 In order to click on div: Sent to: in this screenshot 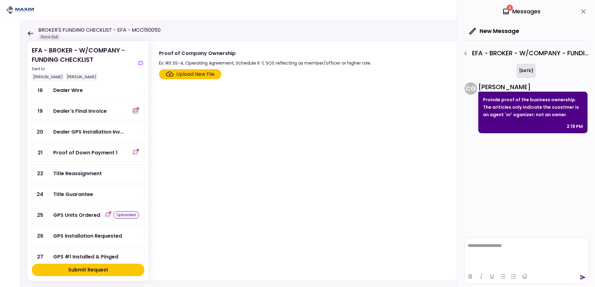, I will do `click(83, 69)`.